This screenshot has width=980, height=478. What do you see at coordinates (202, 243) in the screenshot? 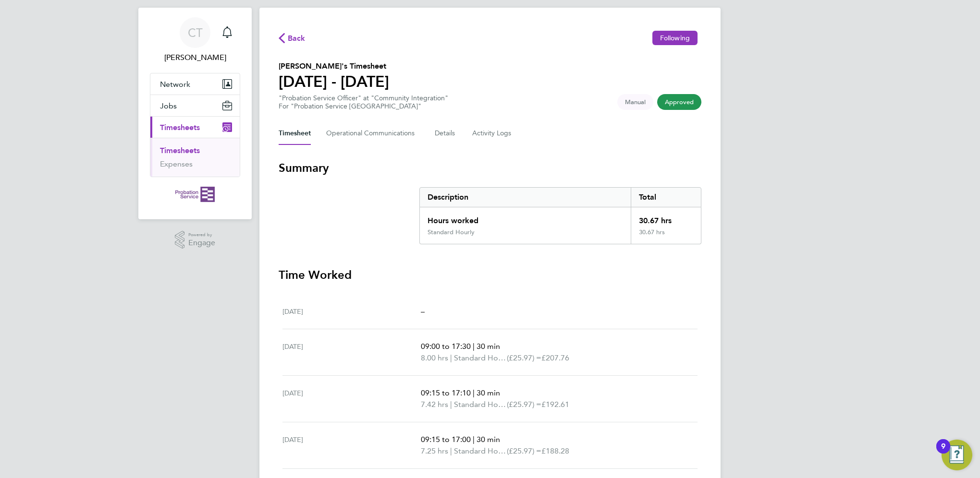
I see `span: Engage` at bounding box center [202, 243].